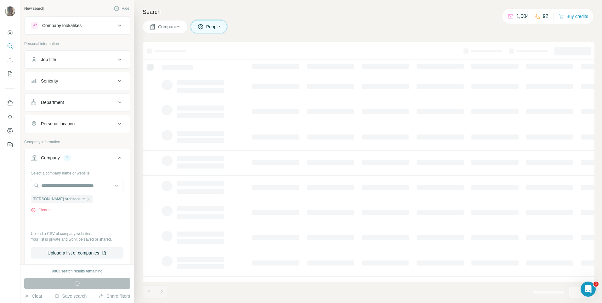 The image size is (602, 303). What do you see at coordinates (122, 9) in the screenshot?
I see `button: Hide` at bounding box center [122, 9].